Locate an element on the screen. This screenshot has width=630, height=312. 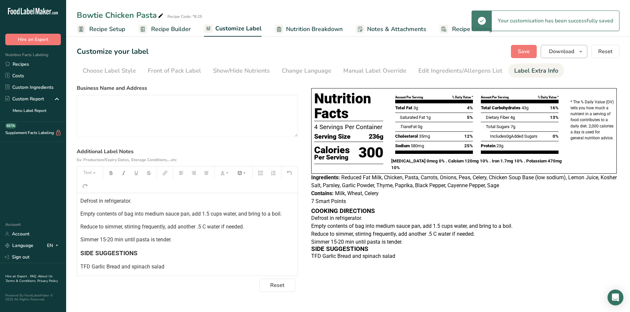
a: Recipe Builder is located at coordinates (165, 29).